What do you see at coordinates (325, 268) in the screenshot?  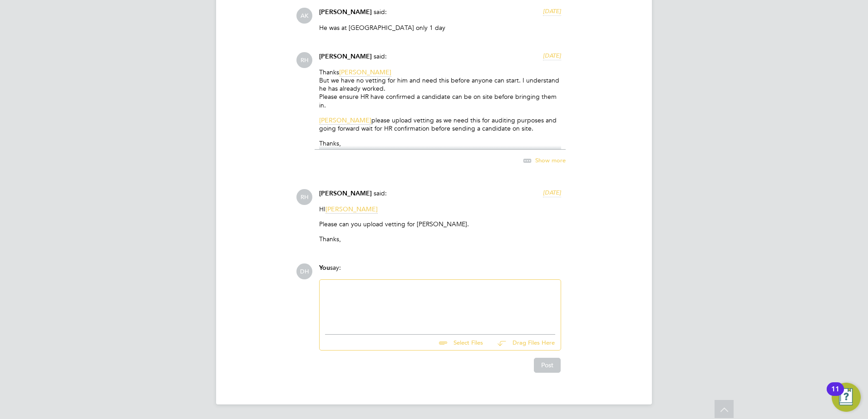 I see `span: You` at bounding box center [325, 268].